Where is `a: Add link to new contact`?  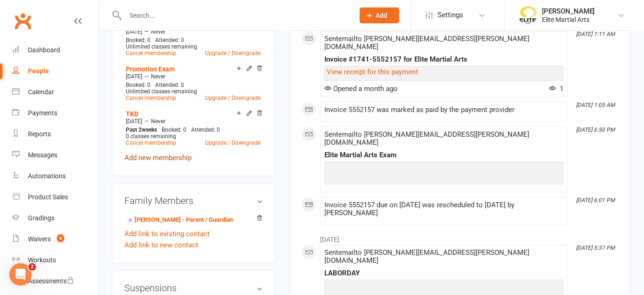
a: Add link to new contact is located at coordinates (161, 245).